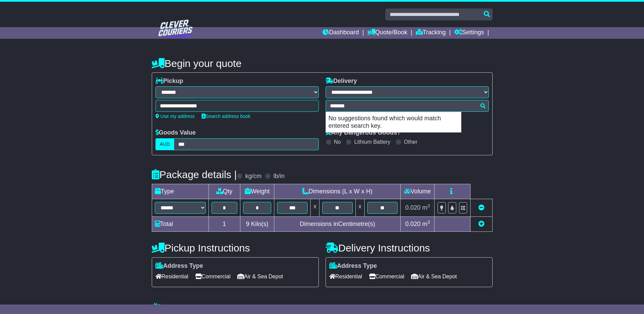 This screenshot has height=314, width=644. Describe the element at coordinates (180, 224) in the screenshot. I see `td: Total` at that location.